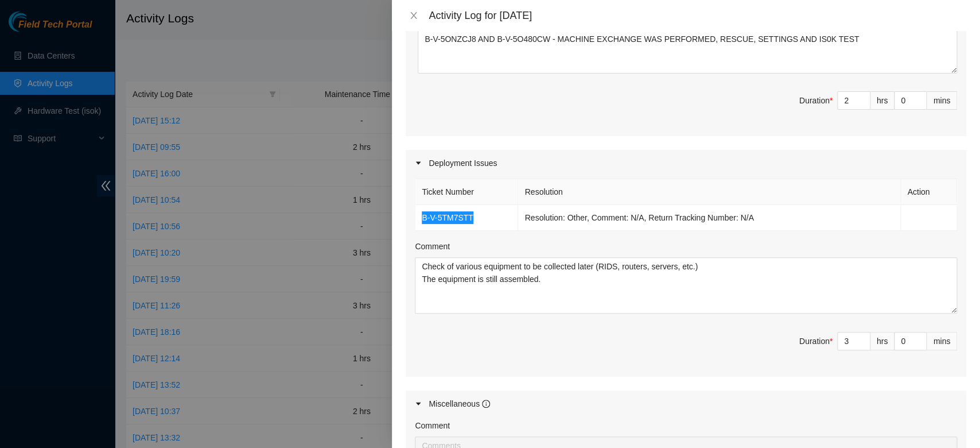 The image size is (980, 448). Describe the element at coordinates (685, 403) in the screenshot. I see `div: Miscellaneous info-circle` at that location.